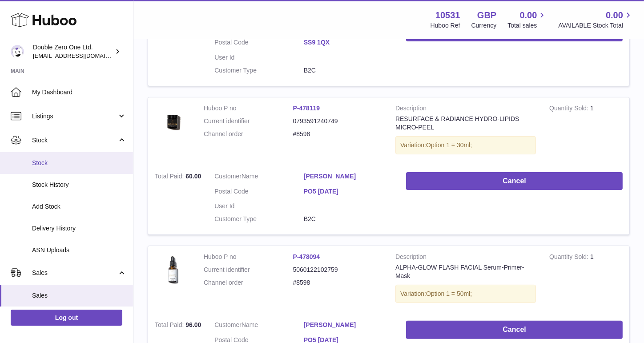 The width and height of the screenshot is (644, 343). Describe the element at coordinates (306, 108) in the screenshot. I see `a: P-478119` at that location.